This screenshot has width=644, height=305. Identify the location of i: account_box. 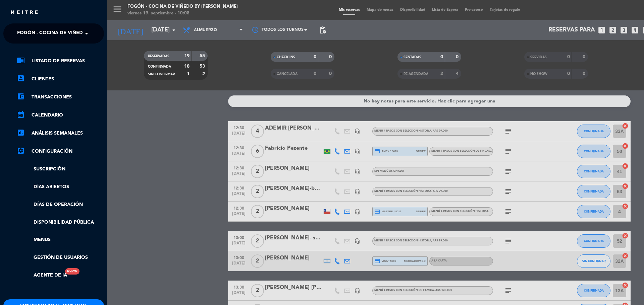
(21, 78).